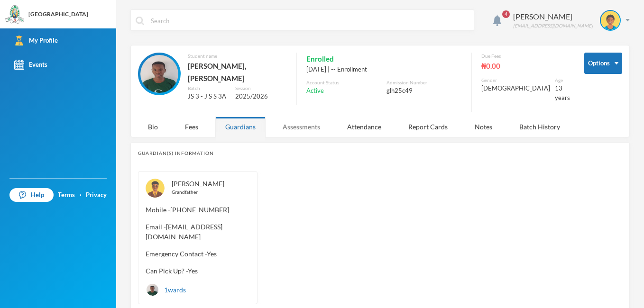  I want to click on span: Emergency Contact - Yes, so click(198, 254).